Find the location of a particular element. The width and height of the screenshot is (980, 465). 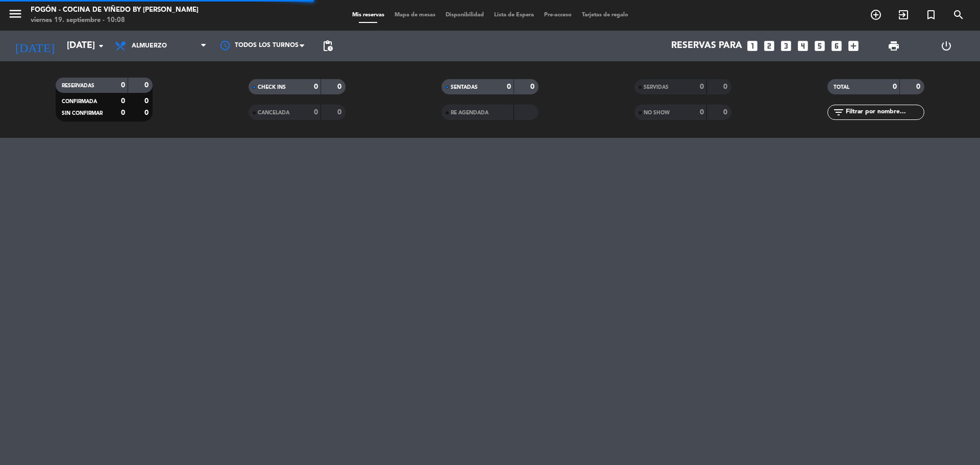

i: looks_4 is located at coordinates (803, 46).